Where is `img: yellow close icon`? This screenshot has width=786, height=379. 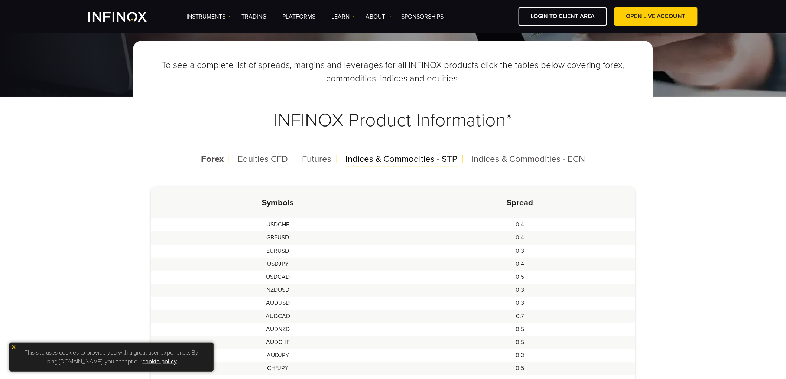
img: yellow close icon is located at coordinates (14, 347).